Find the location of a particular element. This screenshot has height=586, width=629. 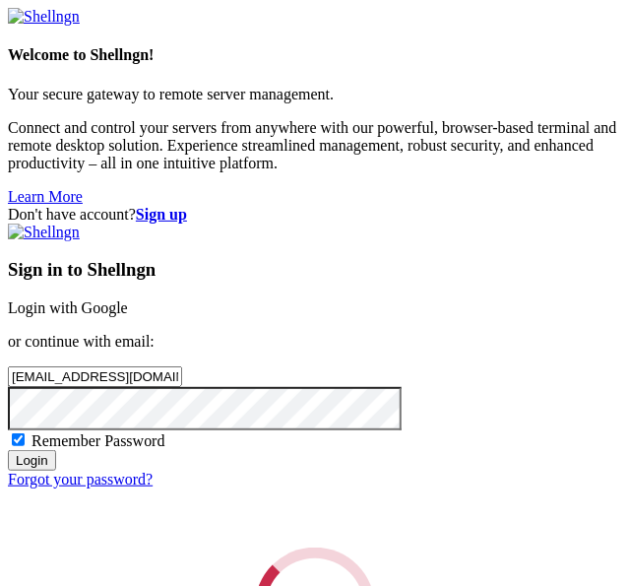

input: Login is located at coordinates (32, 460).